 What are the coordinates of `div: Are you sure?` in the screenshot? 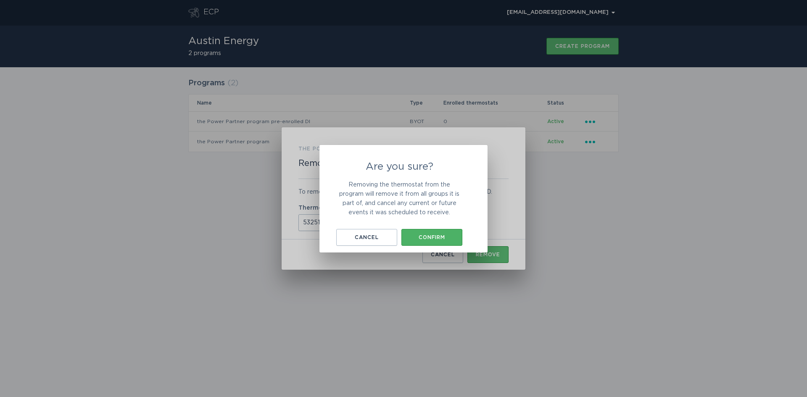 It's located at (404, 199).